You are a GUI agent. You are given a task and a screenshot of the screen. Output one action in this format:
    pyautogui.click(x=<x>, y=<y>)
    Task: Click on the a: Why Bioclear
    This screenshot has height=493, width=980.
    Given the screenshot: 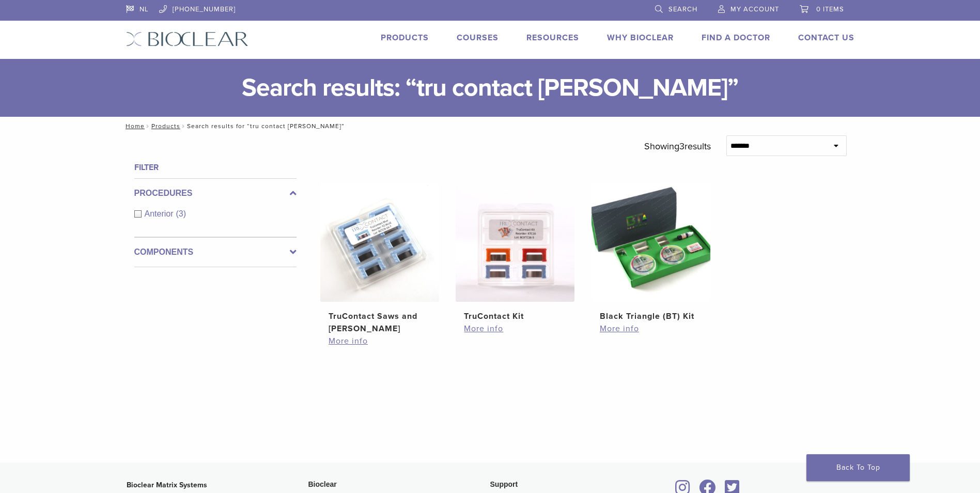 What is the action you would take?
    pyautogui.click(x=640, y=38)
    